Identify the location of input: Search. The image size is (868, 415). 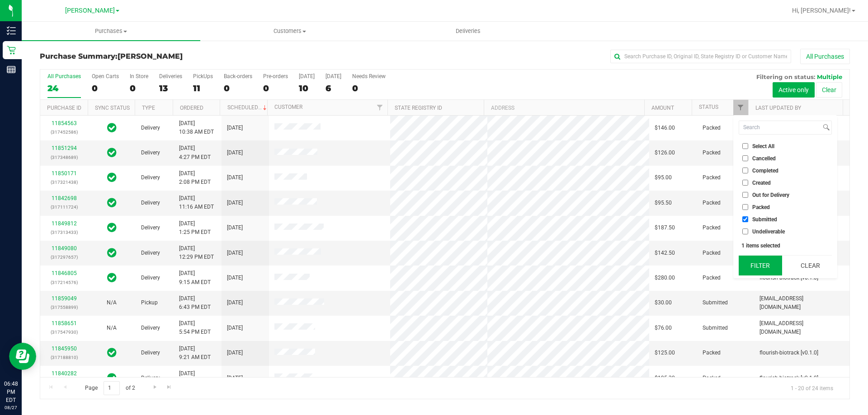
(780, 127).